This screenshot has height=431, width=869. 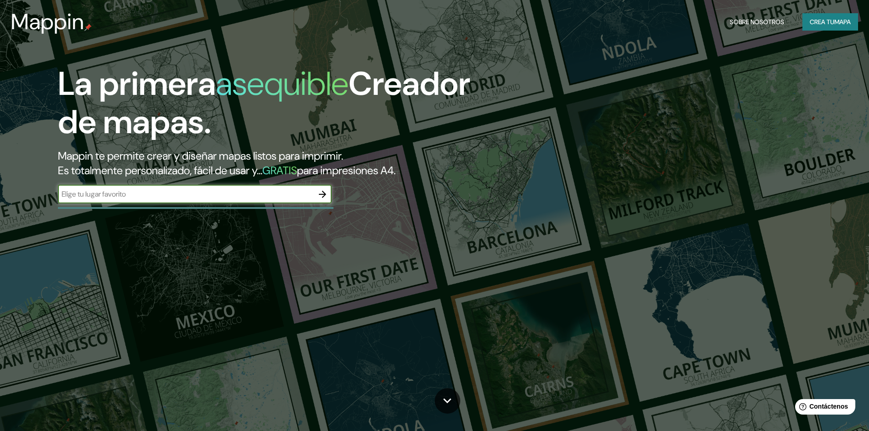 I want to click on font: La primera, so click(x=137, y=84).